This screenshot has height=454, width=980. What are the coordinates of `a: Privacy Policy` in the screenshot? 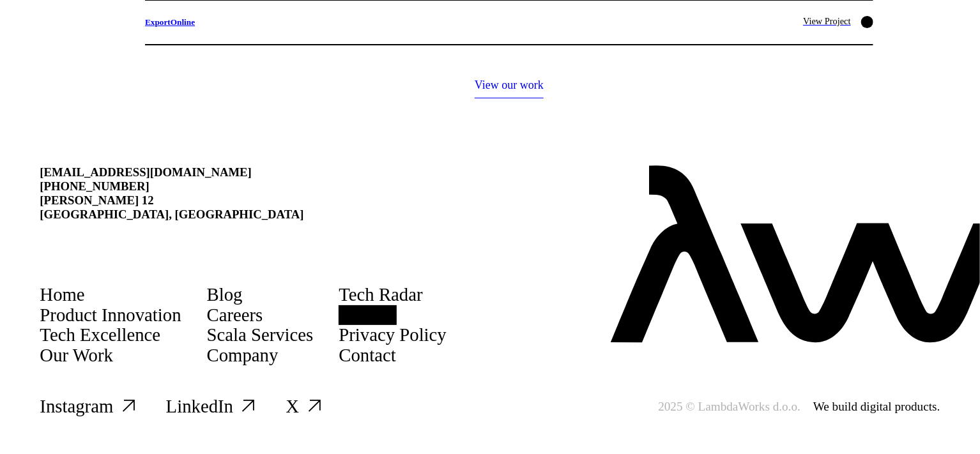 It's located at (392, 335).